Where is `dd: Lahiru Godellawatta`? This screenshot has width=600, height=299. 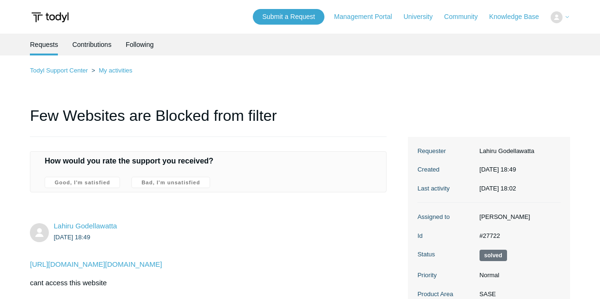 dd: Lahiru Godellawatta is located at coordinates (517, 151).